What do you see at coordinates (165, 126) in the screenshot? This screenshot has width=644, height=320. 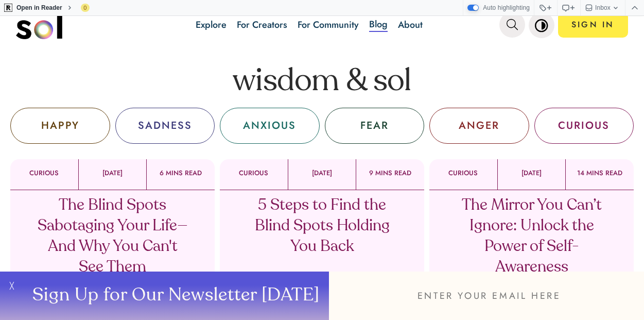 I see `div: SADNESS` at bounding box center [165, 126].